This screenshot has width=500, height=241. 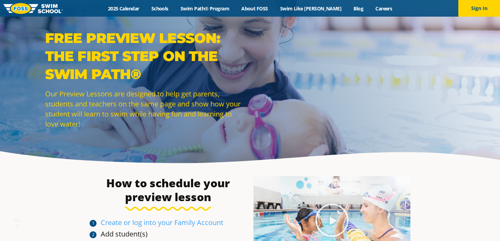 I want to click on a: Blog, so click(x=358, y=8).